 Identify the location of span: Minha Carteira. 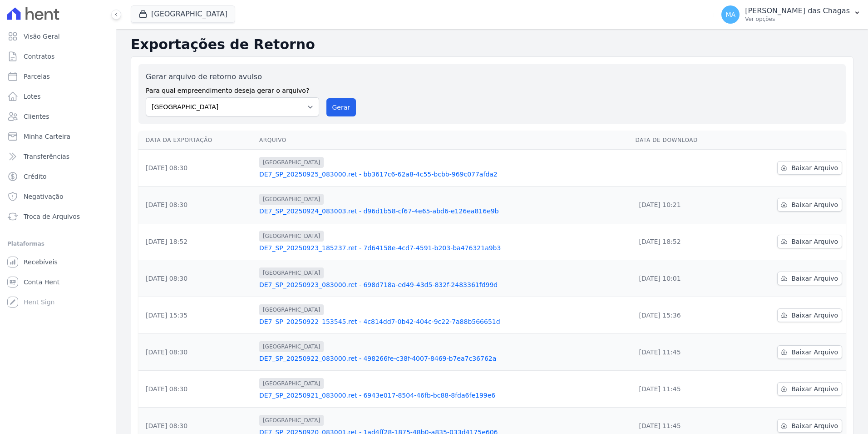
(47, 136).